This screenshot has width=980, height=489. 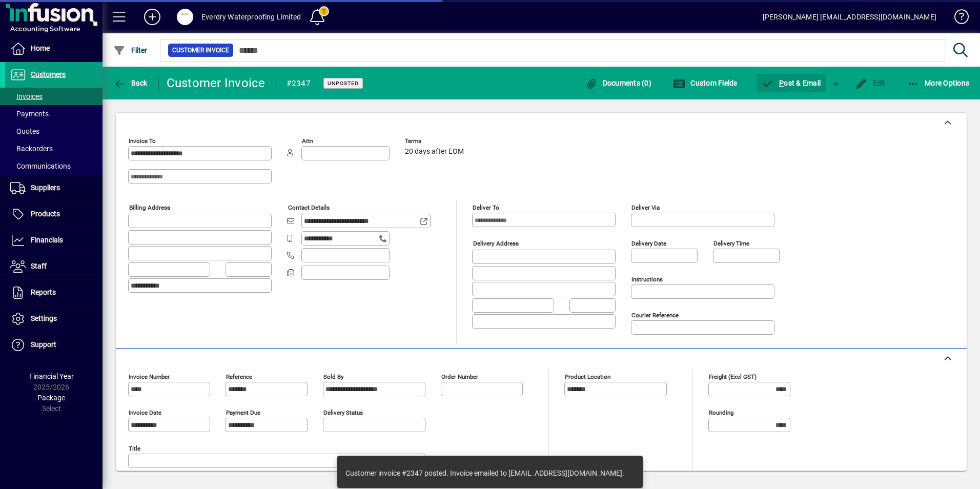 I want to click on span: Home, so click(x=40, y=48).